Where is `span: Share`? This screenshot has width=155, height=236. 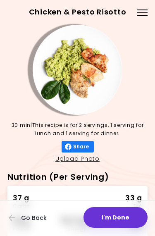
span: Share is located at coordinates (81, 147).